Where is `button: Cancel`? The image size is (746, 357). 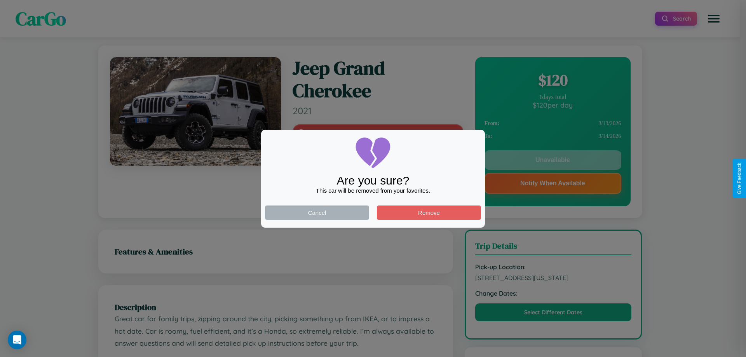 button: Cancel is located at coordinates (317, 213).